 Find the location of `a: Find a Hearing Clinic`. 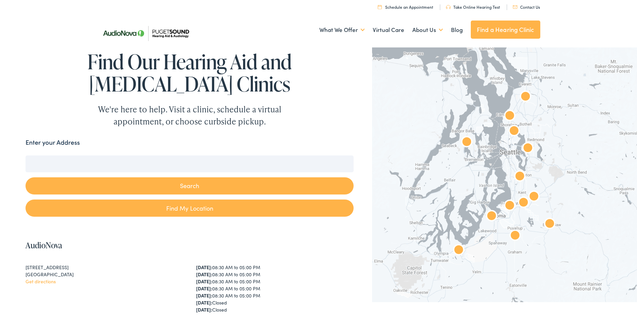

a: Find a Hearing Clinic is located at coordinates (506, 30).